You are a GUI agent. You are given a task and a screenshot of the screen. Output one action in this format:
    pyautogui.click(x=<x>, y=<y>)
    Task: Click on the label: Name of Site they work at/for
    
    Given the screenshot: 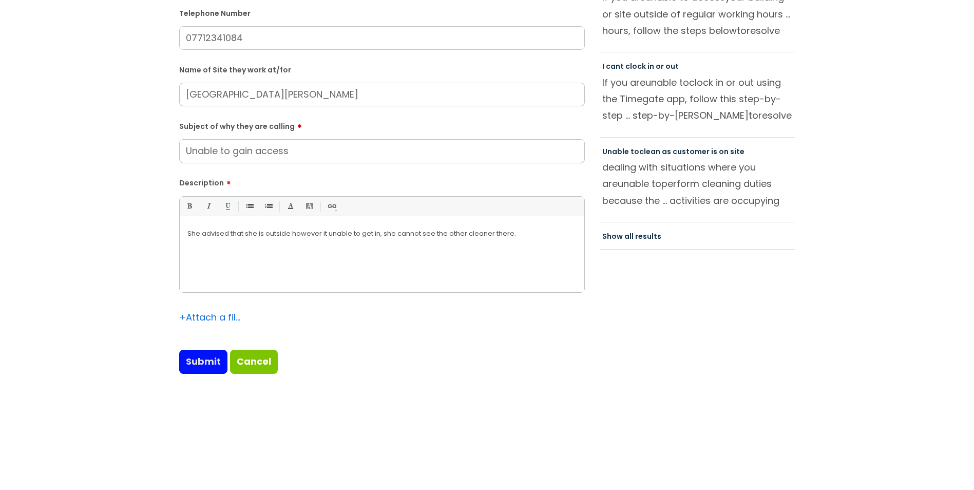 What is the action you would take?
    pyautogui.click(x=382, y=69)
    